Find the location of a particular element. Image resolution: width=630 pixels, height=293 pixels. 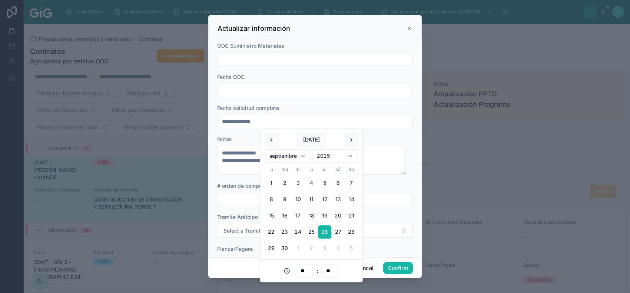

button: viernes, 5 de septiembre de 2025 is located at coordinates (325, 183).